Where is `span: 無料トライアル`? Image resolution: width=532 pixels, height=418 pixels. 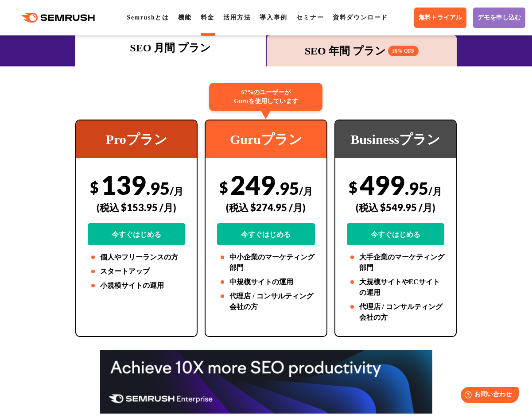
span: 無料トライアル is located at coordinates (440, 18).